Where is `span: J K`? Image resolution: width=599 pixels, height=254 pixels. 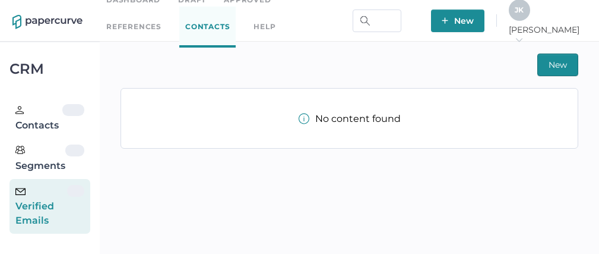 span: J K is located at coordinates (519, 10).